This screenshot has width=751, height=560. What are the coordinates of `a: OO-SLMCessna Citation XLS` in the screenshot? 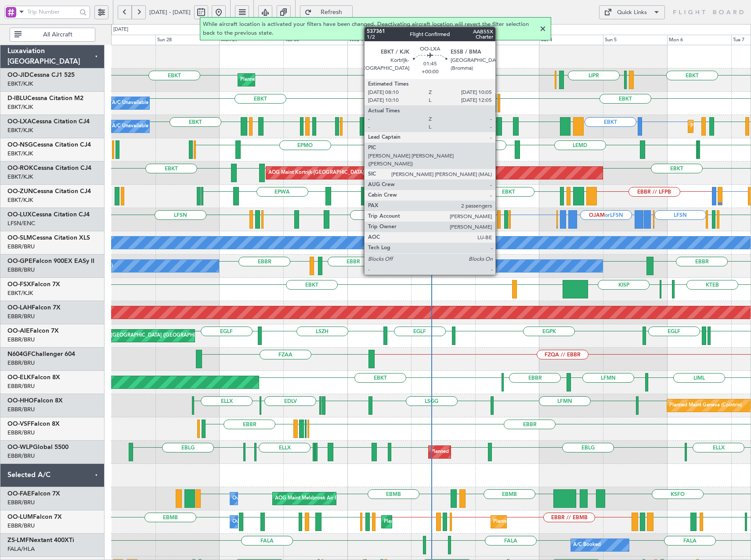 It's located at (48, 238).